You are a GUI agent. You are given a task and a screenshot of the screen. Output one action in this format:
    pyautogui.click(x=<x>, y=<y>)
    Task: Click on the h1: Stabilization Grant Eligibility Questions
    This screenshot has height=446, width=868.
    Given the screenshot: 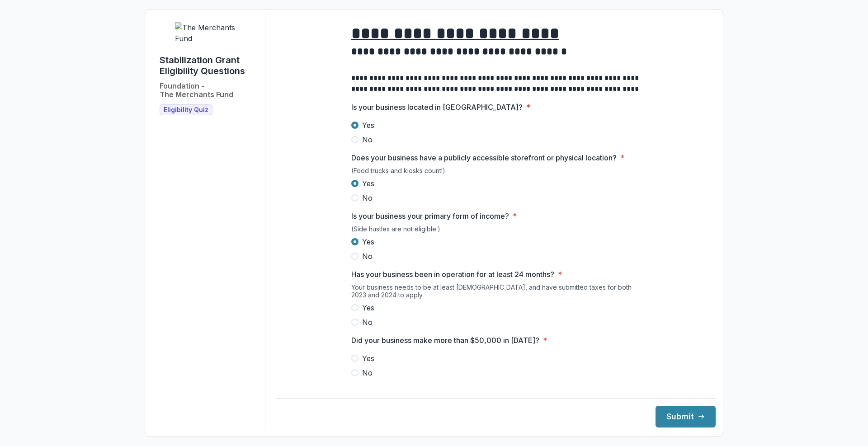 What is the action you would take?
    pyautogui.click(x=208, y=66)
    